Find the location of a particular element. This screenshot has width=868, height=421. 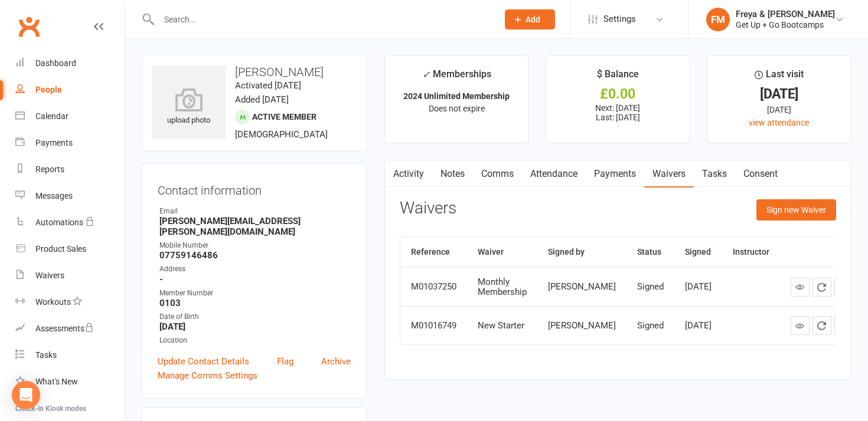

div: Get Up + Go Bootcamps is located at coordinates (786, 24).